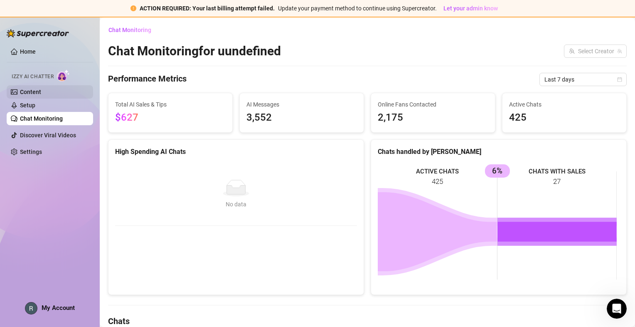 This screenshot has width=635, height=327. I want to click on img: ACg8ocKMtioUysnr6KXmIRnoaijyRoZ45Q53zcru6JUnHemPBo47Yg=s96-c, so click(31, 308).